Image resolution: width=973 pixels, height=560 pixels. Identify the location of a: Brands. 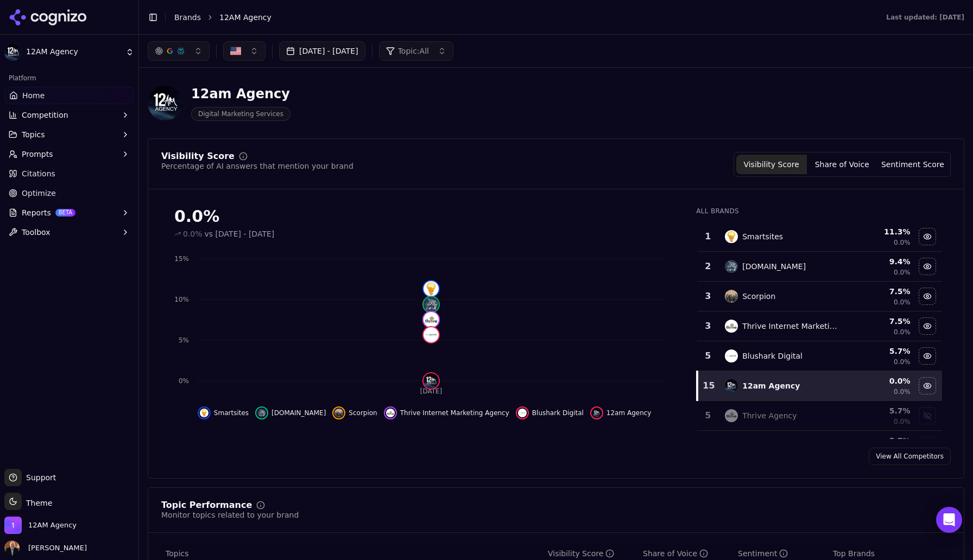
(187, 18).